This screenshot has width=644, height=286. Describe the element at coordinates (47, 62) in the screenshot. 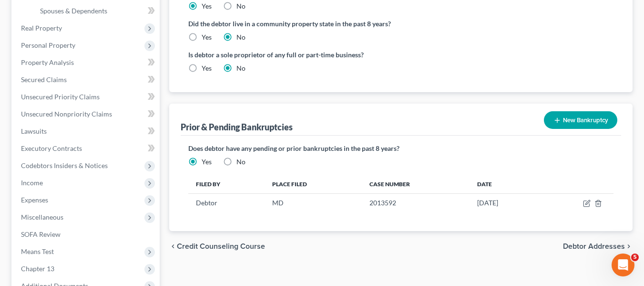

I see `span: Property Analysis` at that location.